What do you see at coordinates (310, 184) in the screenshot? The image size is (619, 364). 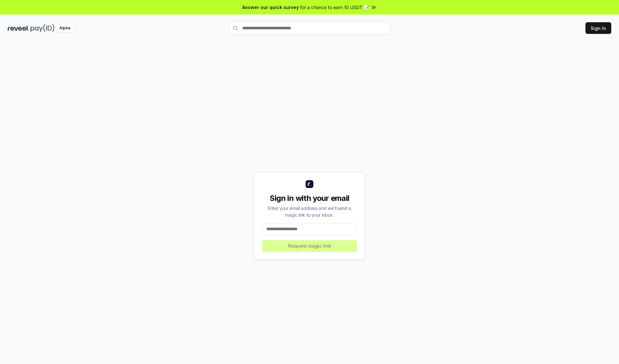 I see `img: logo_small` at bounding box center [310, 184].